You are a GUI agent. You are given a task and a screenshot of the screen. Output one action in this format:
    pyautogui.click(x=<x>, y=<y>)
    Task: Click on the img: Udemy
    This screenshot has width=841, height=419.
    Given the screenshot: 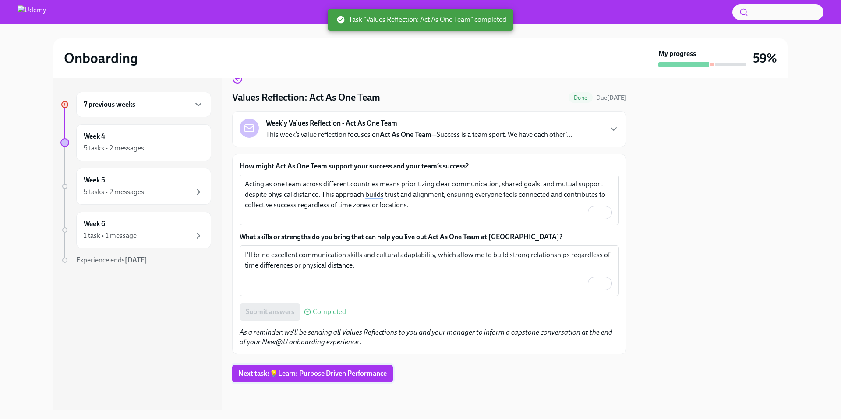 What is the action you would take?
    pyautogui.click(x=32, y=12)
    